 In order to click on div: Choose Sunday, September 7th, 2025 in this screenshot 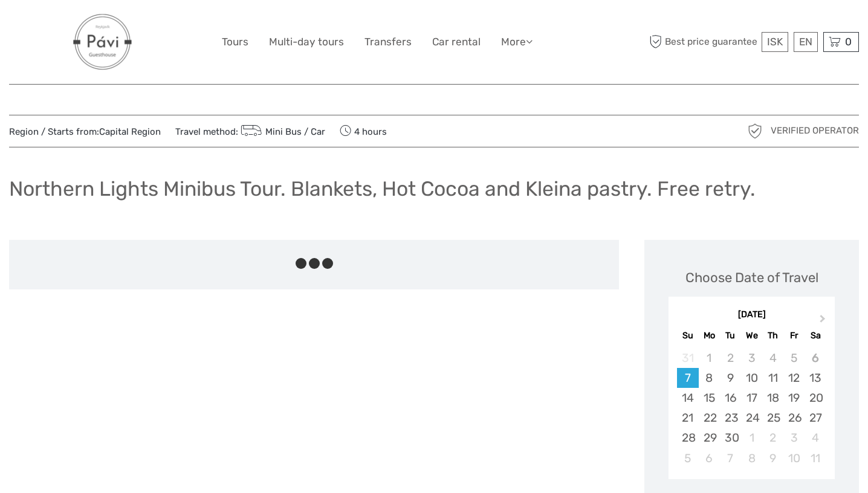, I will do `click(687, 378)`.